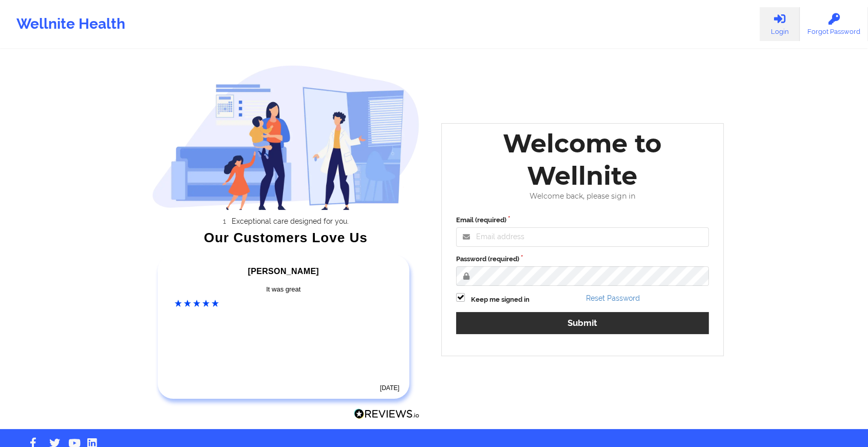 This screenshot has width=868, height=447. I want to click on img: Reviews.io Logo, so click(386, 414).